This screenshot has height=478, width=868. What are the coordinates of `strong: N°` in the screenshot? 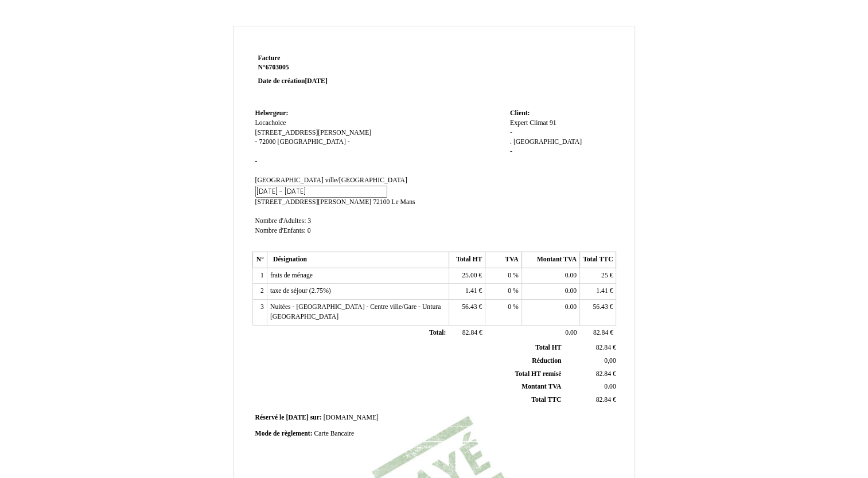 It's located at (326, 68).